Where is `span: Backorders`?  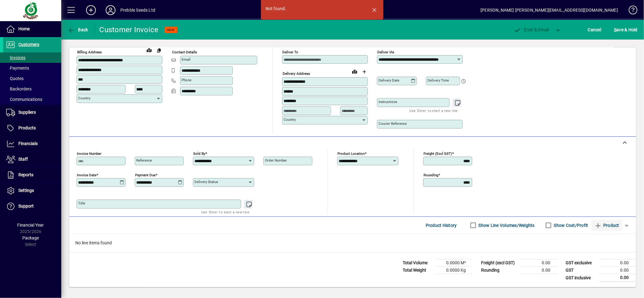 span: Backorders is located at coordinates (18, 89).